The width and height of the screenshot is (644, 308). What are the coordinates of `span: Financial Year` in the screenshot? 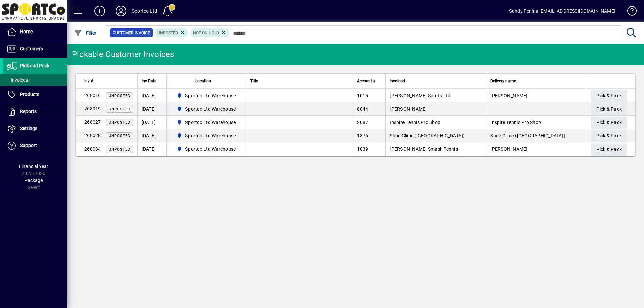 It's located at (33, 167).